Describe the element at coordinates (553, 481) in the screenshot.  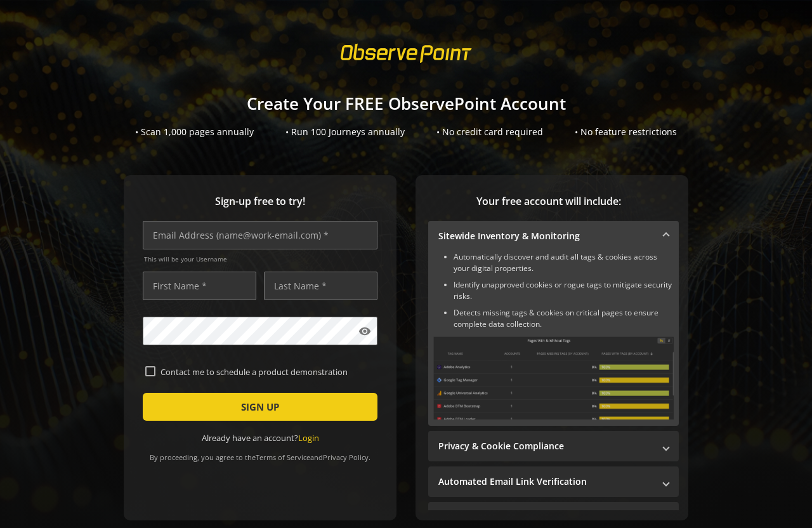
I see `mat-expansion-panel-header: Automated Email Link Verification` at that location.